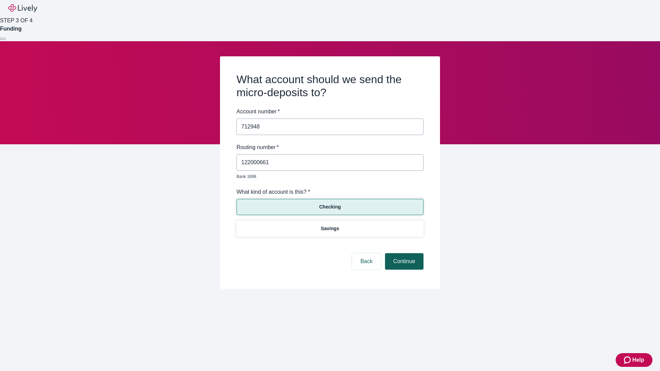 The height and width of the screenshot is (371, 660). Describe the element at coordinates (258, 112) in the screenshot. I see `label: Account number` at that location.